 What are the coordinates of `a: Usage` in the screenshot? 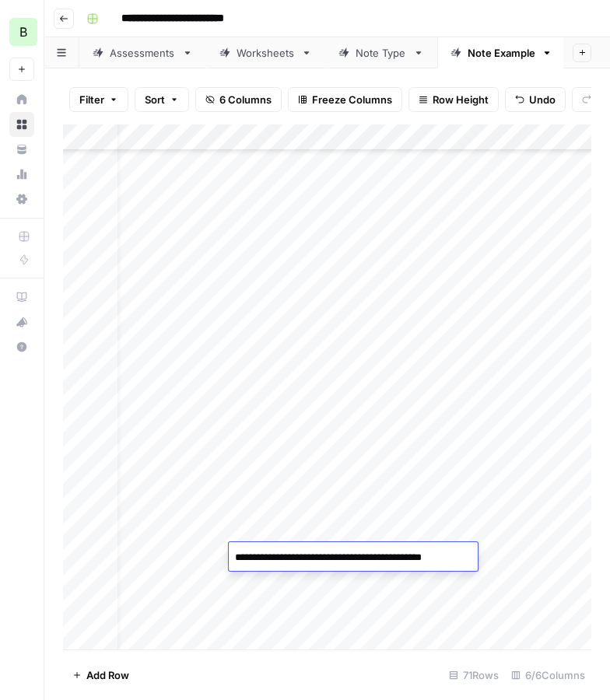 It's located at (22, 174).